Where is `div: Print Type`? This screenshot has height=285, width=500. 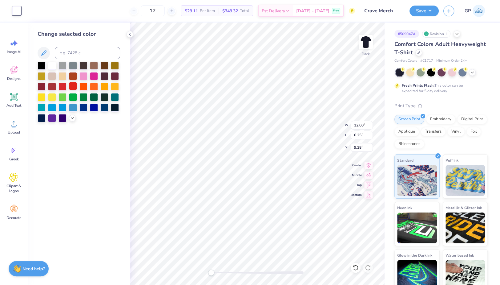
div: Print Type is located at coordinates (441, 106).